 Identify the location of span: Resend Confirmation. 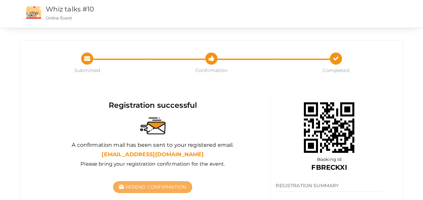
(156, 187).